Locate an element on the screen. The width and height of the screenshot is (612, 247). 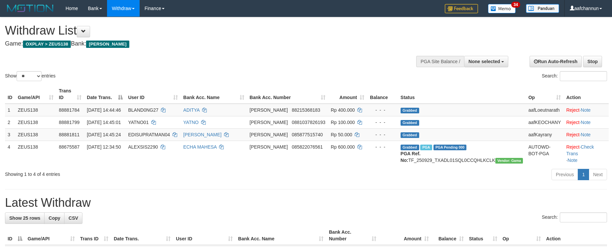
td: TF_250929_TXADL01SQL0CCQHLKCLK is located at coordinates (462, 153).